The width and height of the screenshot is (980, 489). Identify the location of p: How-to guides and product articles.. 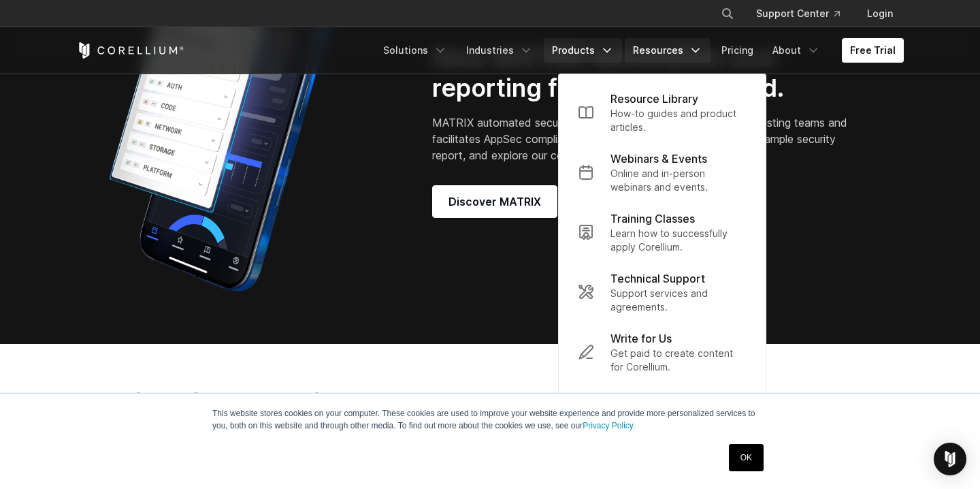
(678, 120).